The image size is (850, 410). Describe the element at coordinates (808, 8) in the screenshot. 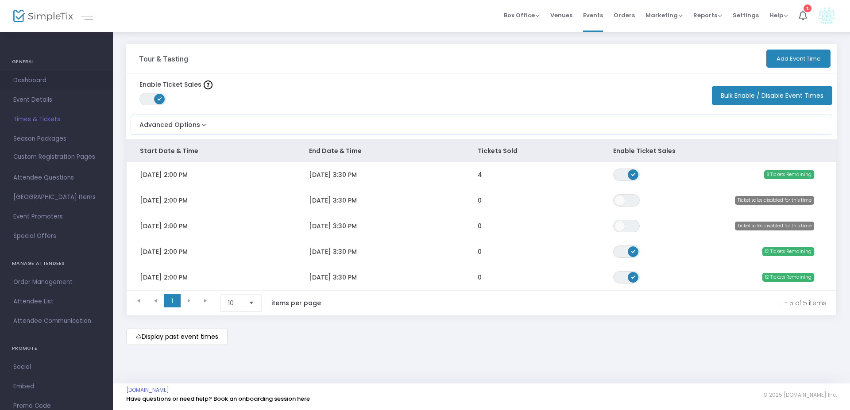

I see `div: 1` at that location.